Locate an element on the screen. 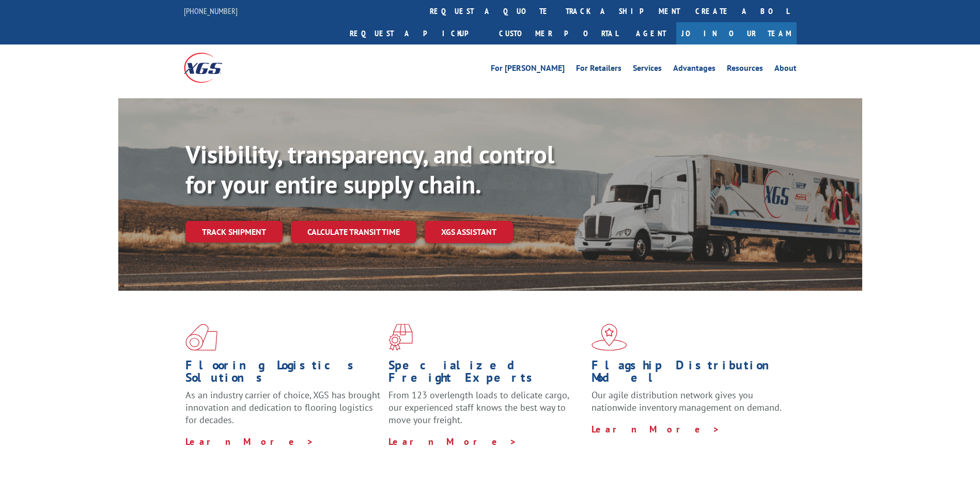  img: xgs-icon-flagship-distribution-model-red is located at coordinates (609, 337).